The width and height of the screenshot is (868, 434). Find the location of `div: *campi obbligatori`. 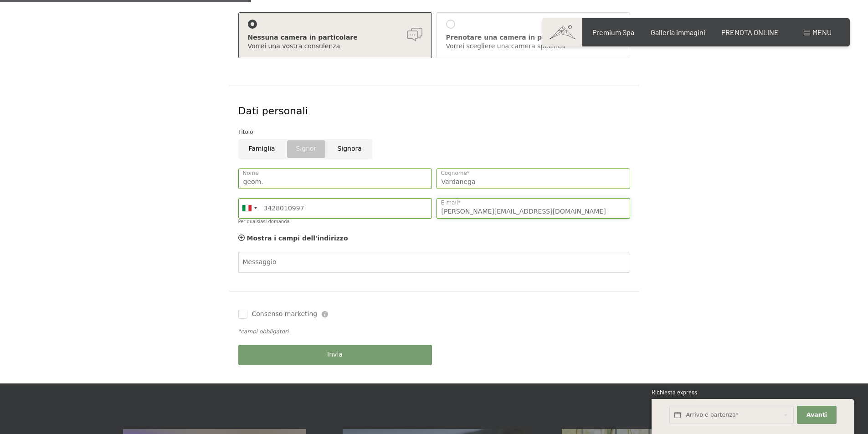

div: *campi obbligatori is located at coordinates (434, 332).